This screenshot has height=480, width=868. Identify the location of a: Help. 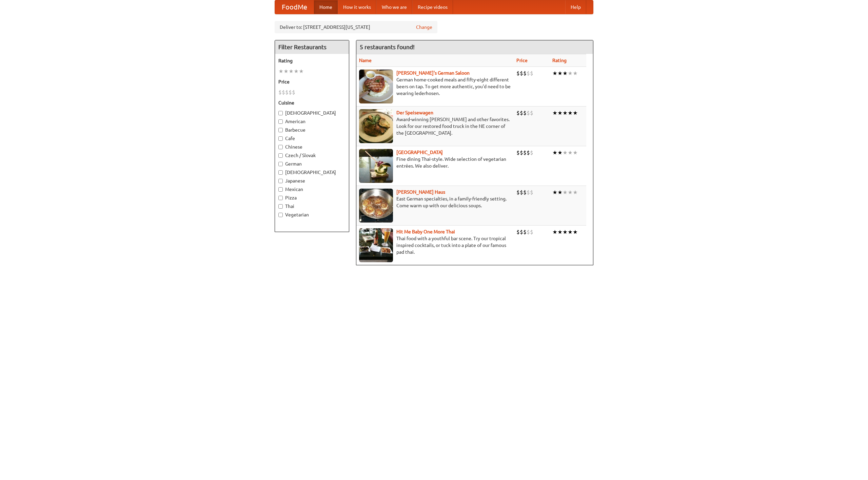
(575, 7).